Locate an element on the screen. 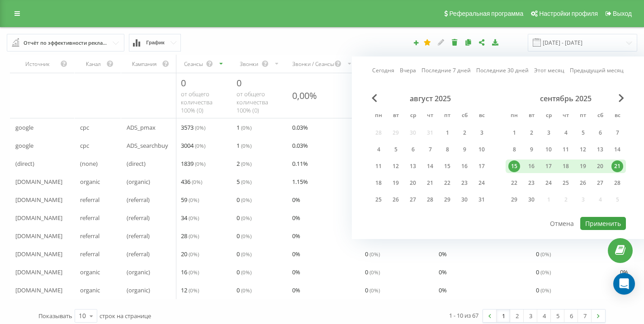 The width and height of the screenshot is (644, 324). div: сб 9 авг. 2025 г. is located at coordinates (464, 149).